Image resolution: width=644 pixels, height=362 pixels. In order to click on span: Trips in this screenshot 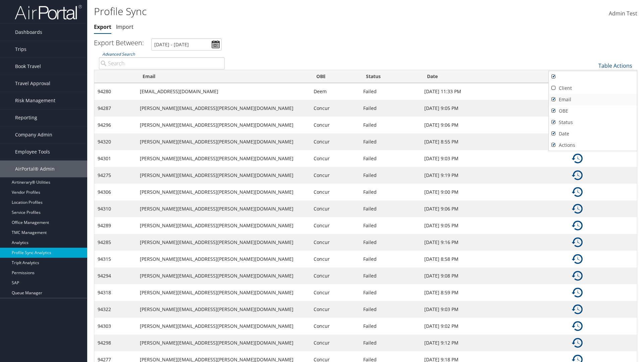, I will do `click(21, 49)`.